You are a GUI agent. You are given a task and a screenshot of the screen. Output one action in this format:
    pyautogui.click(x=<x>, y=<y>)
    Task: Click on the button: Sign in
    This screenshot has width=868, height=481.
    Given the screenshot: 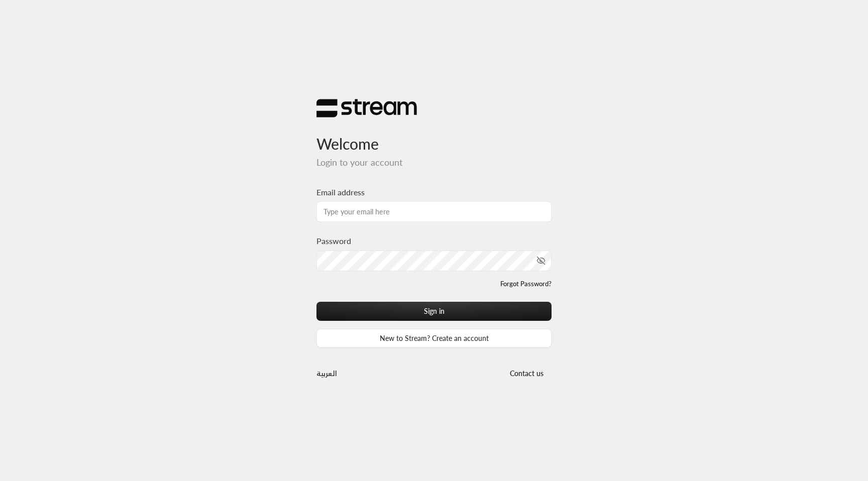 What is the action you would take?
    pyautogui.click(x=434, y=310)
    